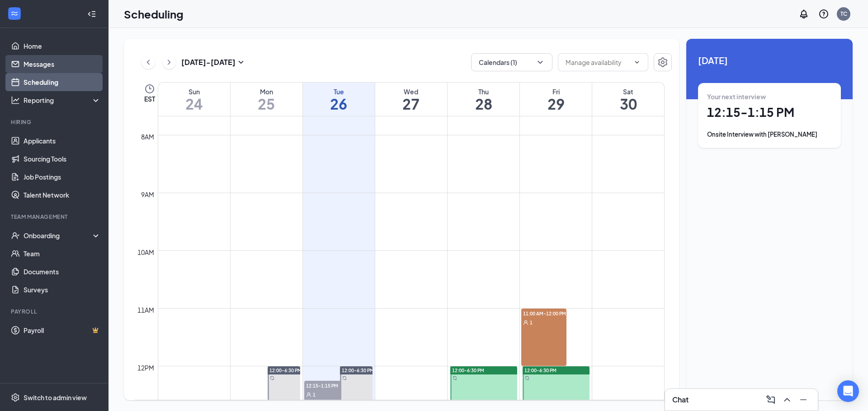 The image size is (868, 411). What do you see at coordinates (146, 368) in the screenshot?
I see `div: 12pm` at bounding box center [146, 368].